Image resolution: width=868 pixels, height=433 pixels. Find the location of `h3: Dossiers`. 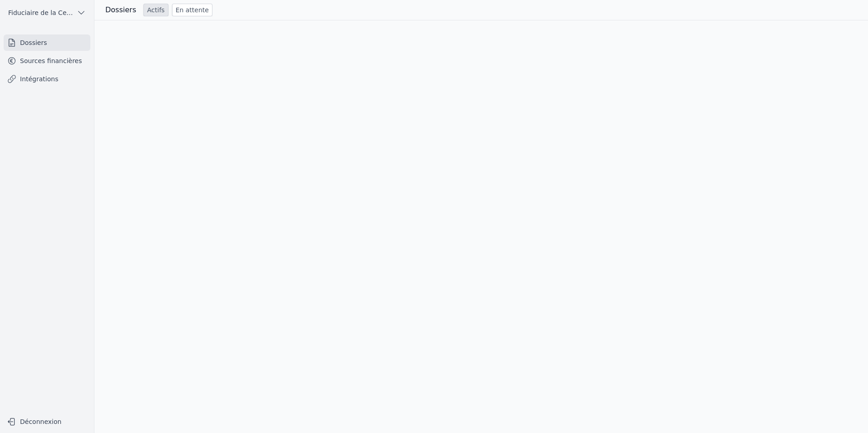

h3: Dossiers is located at coordinates (121, 10).